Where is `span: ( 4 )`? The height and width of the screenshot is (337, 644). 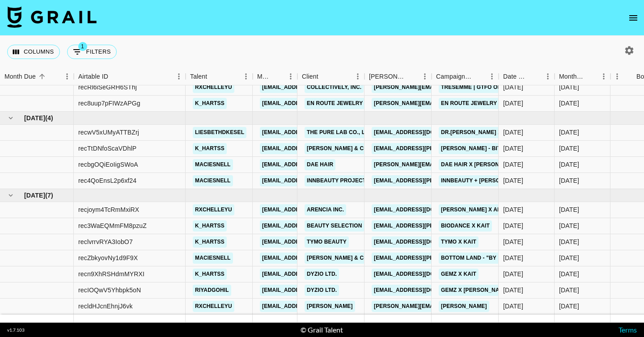 span: ( 4 ) is located at coordinates (49, 118).